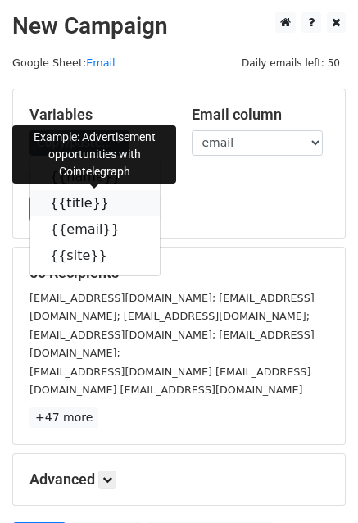 The height and width of the screenshot is (523, 358). Describe the element at coordinates (261, 115) in the screenshot. I see `h5: Email column` at that location.